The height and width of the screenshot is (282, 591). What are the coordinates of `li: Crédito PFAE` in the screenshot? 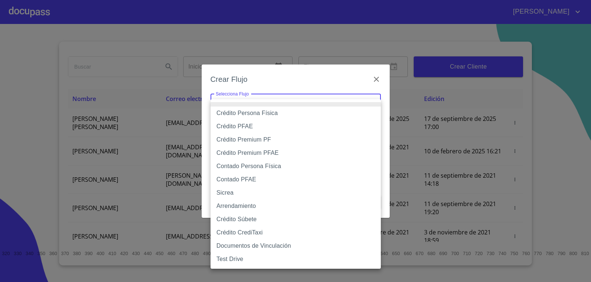 It's located at (295, 127).